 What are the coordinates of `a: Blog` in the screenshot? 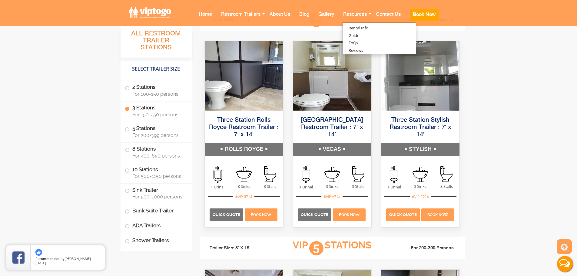 It's located at (304, 18).